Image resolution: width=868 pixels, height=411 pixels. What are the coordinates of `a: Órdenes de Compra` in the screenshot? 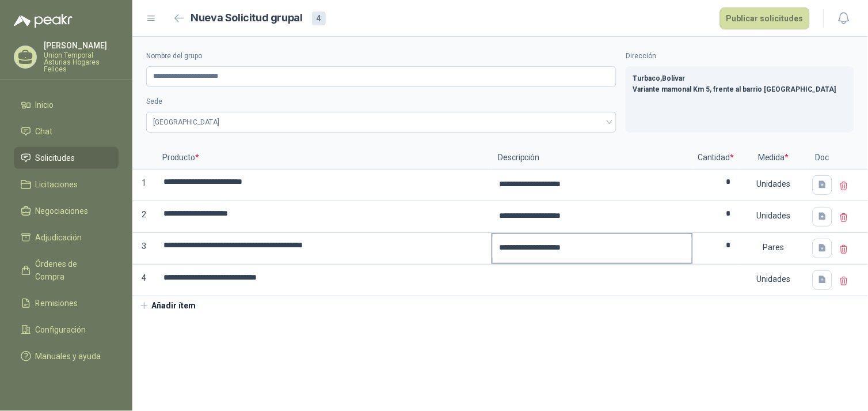 It's located at (66, 270).